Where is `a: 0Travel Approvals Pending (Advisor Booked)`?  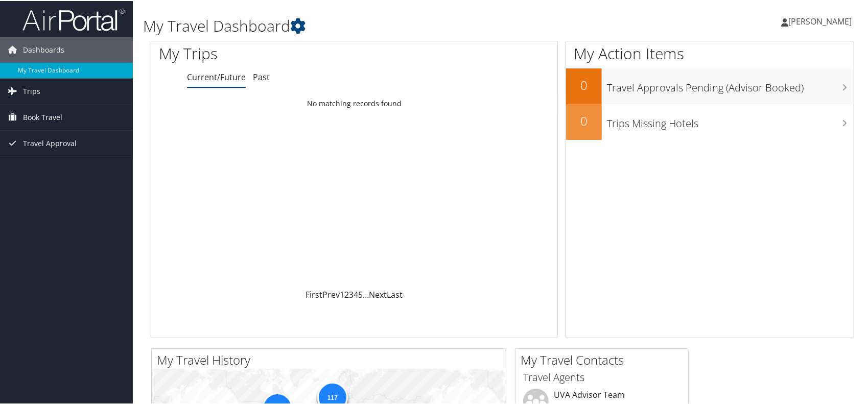
a: 0Travel Approvals Pending (Advisor Booked) is located at coordinates (709, 85).